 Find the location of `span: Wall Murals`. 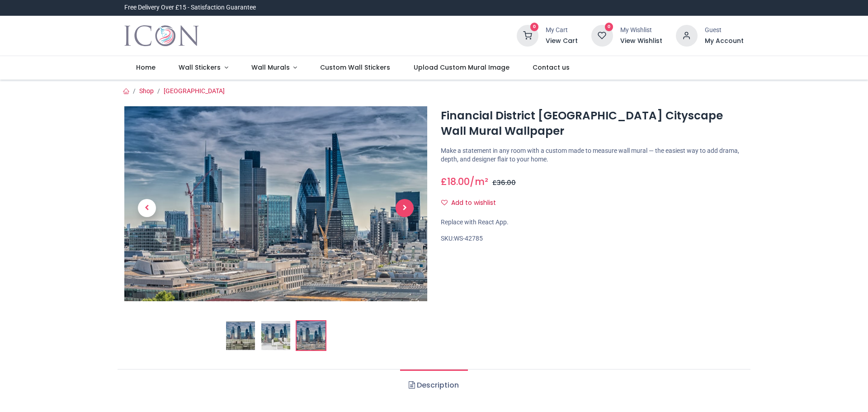

span: Wall Murals is located at coordinates (270, 68).